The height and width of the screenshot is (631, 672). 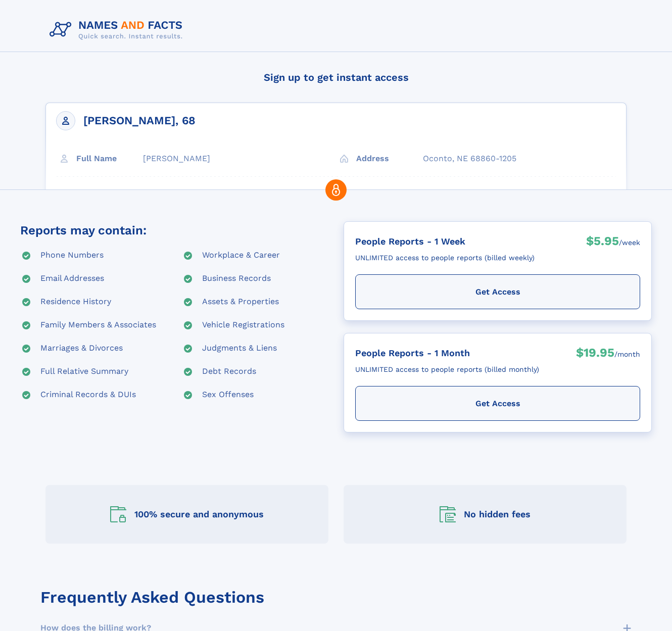 I want to click on div: Reports may contain:, so click(x=83, y=231).